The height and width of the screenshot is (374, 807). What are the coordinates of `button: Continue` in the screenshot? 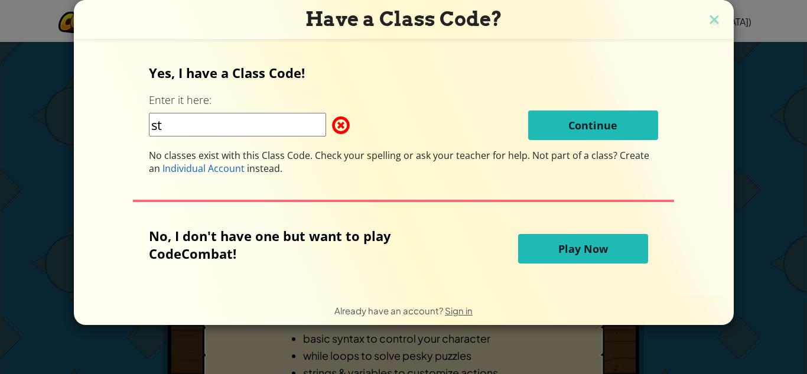 It's located at (593, 125).